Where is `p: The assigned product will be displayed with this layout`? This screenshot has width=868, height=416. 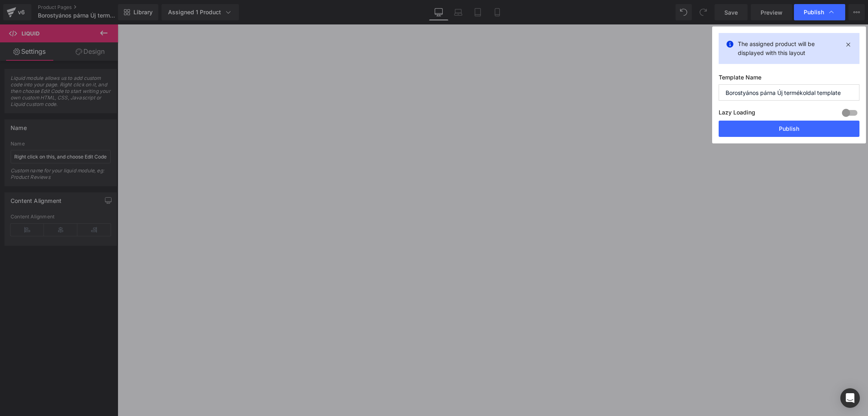
p: The assigned product will be displayed with this layout is located at coordinates (789, 49).